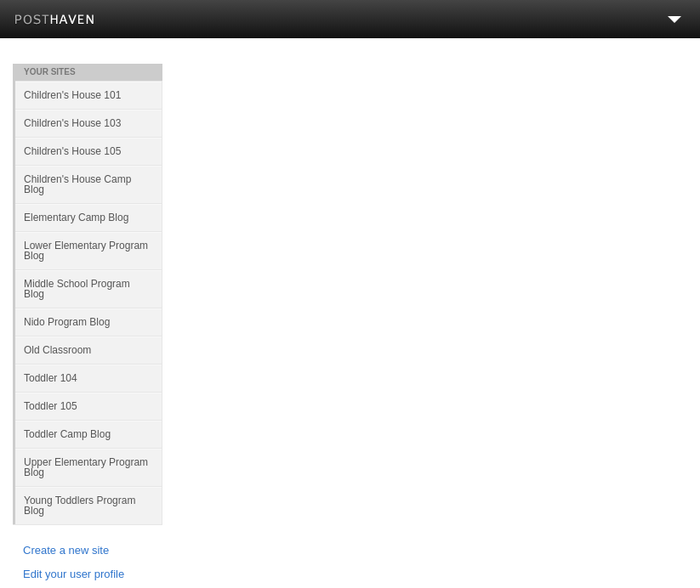 The image size is (700, 588). I want to click on a: Old Classroom, so click(88, 349).